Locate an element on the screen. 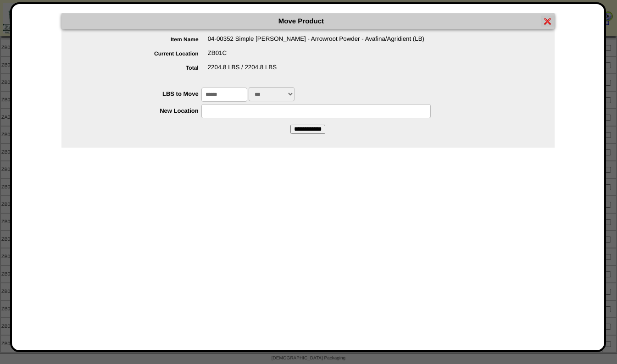  div: ZB01C is located at coordinates (317, 57).